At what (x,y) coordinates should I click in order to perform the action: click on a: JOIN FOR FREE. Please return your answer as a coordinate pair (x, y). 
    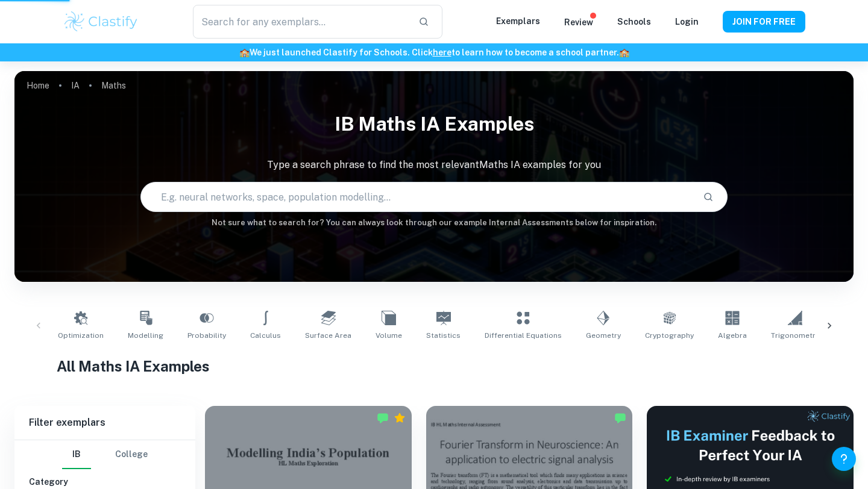
    Looking at the image, I should click on (763, 22).